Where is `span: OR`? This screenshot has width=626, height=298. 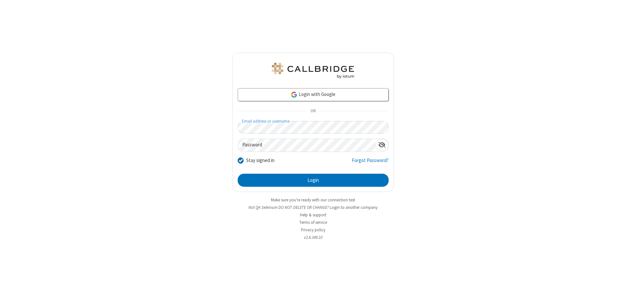 span: OR is located at coordinates (313, 111).